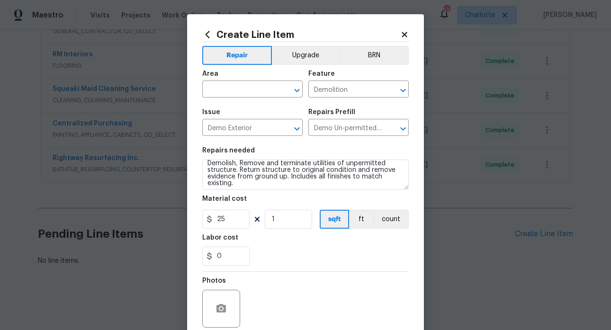  I want to click on button: sqft, so click(334, 219).